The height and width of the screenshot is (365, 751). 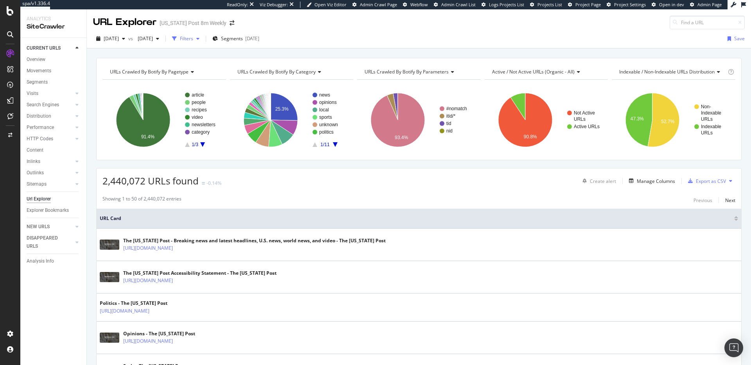 What do you see at coordinates (46, 242) in the screenshot?
I see `div: DISAPPEARED URLS` at bounding box center [46, 242].